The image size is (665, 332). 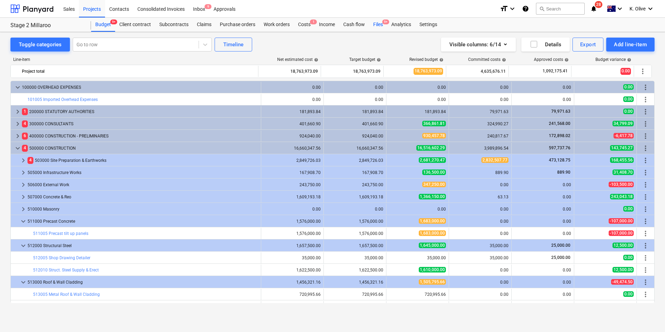 I want to click on span: search, so click(x=542, y=9).